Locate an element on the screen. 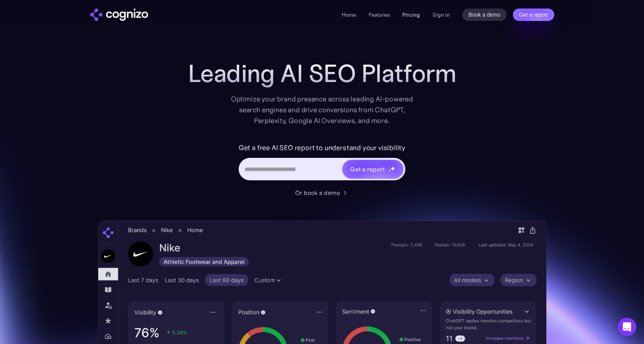  div: Open Intercom Messenger is located at coordinates (627, 327).